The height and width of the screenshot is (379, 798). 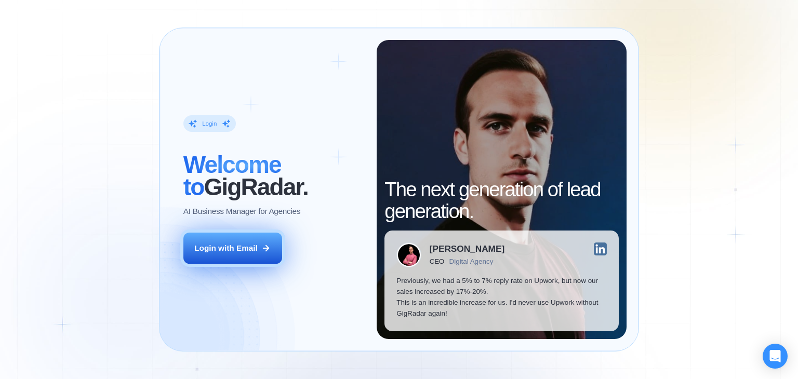 I want to click on div: Login, so click(x=209, y=124).